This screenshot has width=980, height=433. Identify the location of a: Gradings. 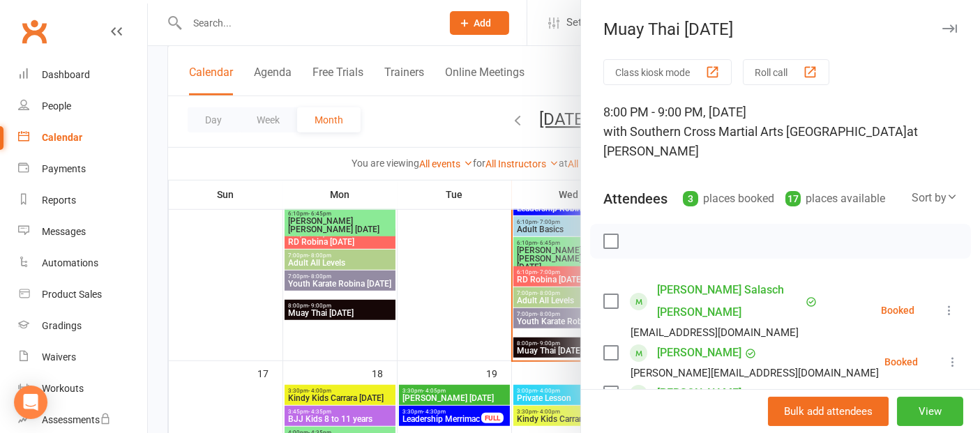
(82, 326).